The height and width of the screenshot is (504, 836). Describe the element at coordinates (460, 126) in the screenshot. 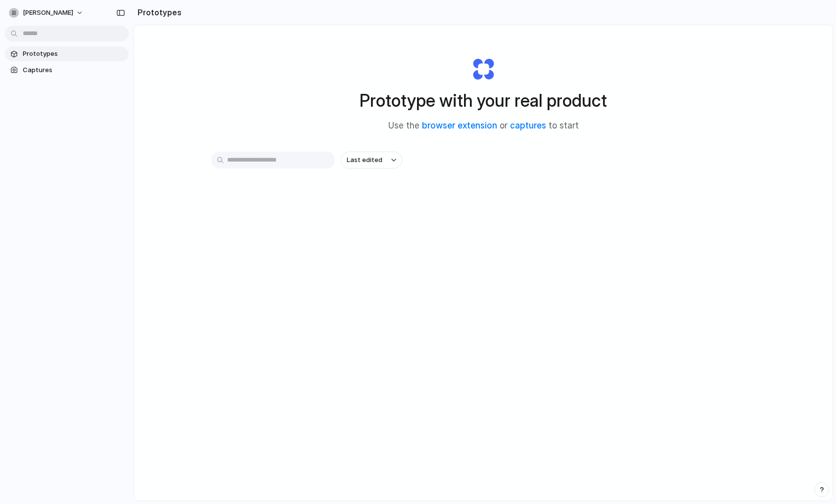

I see `a: browser extension` at that location.